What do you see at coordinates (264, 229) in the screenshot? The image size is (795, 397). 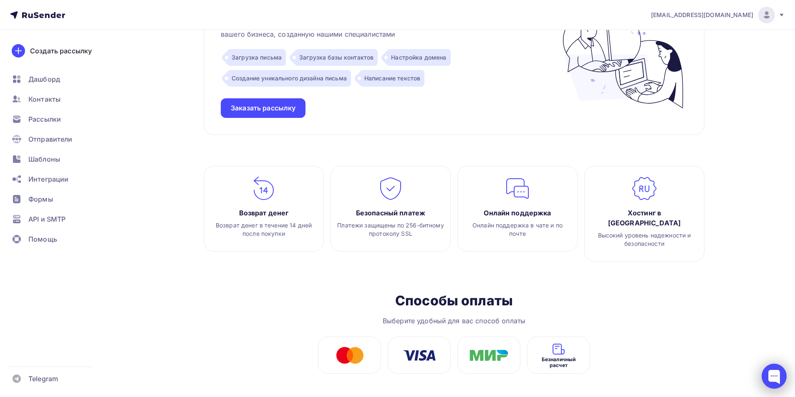 I see `span: Возврат денег в течение 14 дней после покупки` at bounding box center [264, 229].